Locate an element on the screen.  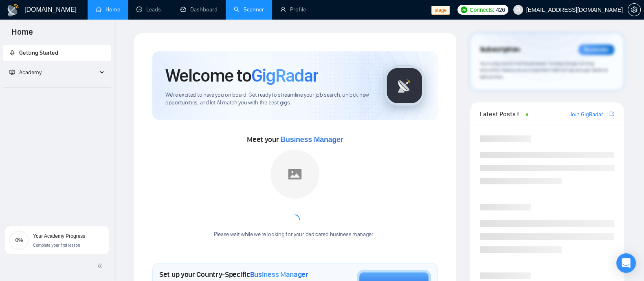
span: user is located at coordinates (518, 9).